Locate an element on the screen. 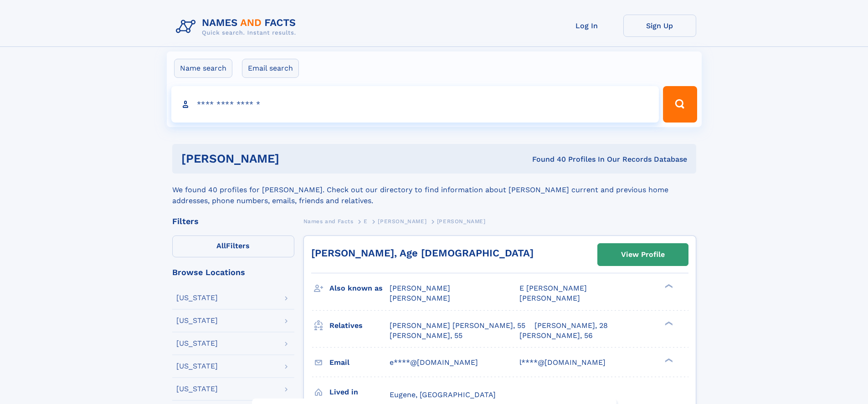  span: E is located at coordinates (366, 222).